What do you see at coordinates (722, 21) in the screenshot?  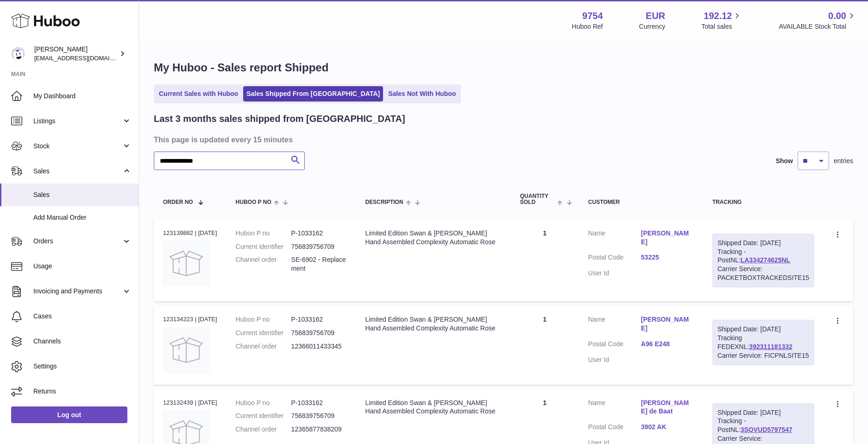 I see `a: 192.12 Total sales` at bounding box center [722, 21].